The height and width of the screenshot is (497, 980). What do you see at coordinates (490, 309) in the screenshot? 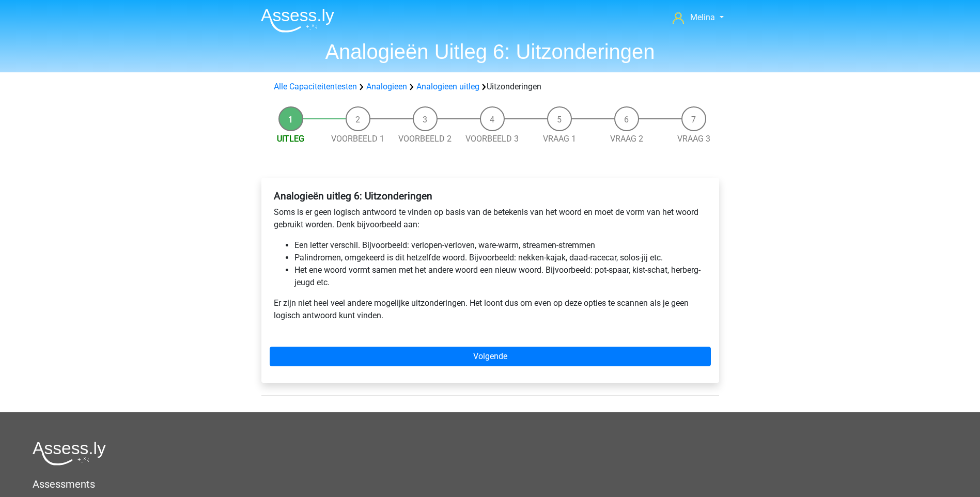
I see `p: Er zijn niet heel veel andere mogelijke uitzonderingen. Het loont dus om even op deze opties te s...` at bounding box center [490, 309].